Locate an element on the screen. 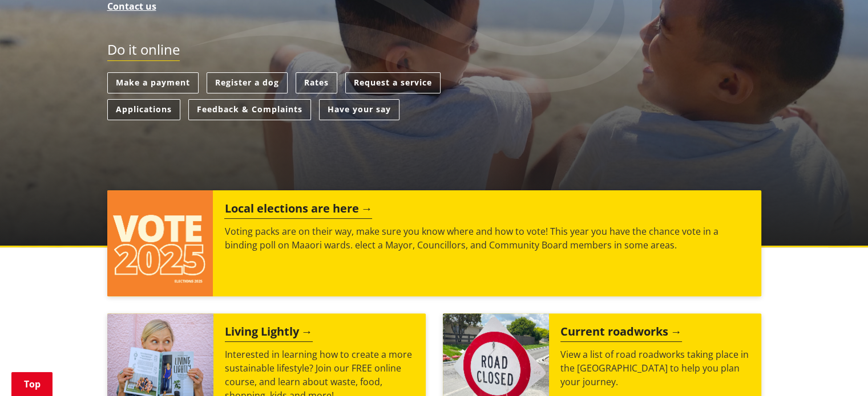  a: Applications is located at coordinates (144, 109).